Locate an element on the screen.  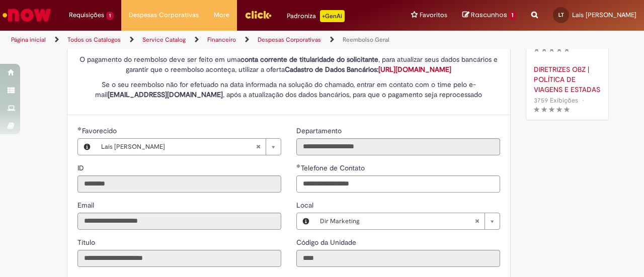
span: More is located at coordinates (221, 15).